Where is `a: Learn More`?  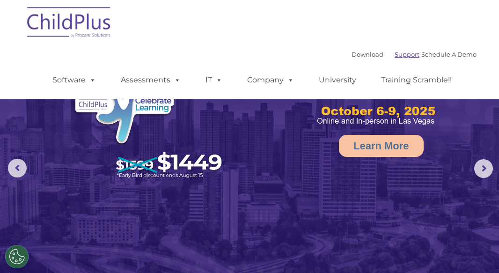 a: Learn More is located at coordinates (381, 146).